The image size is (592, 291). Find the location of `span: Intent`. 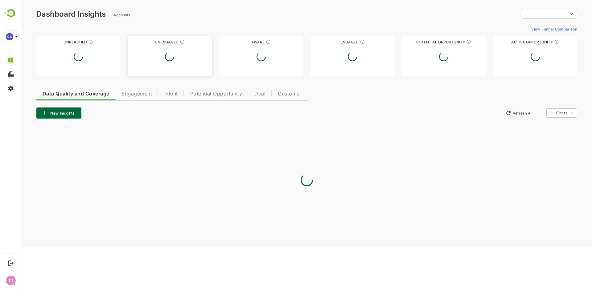

span: Intent is located at coordinates (150, 94).